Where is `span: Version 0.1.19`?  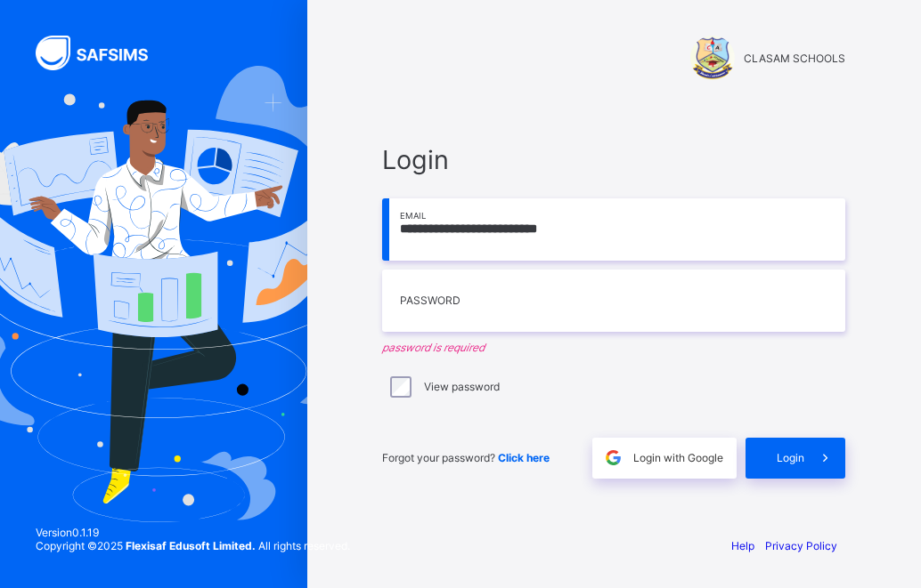 span: Version 0.1.19 is located at coordinates (192, 532).